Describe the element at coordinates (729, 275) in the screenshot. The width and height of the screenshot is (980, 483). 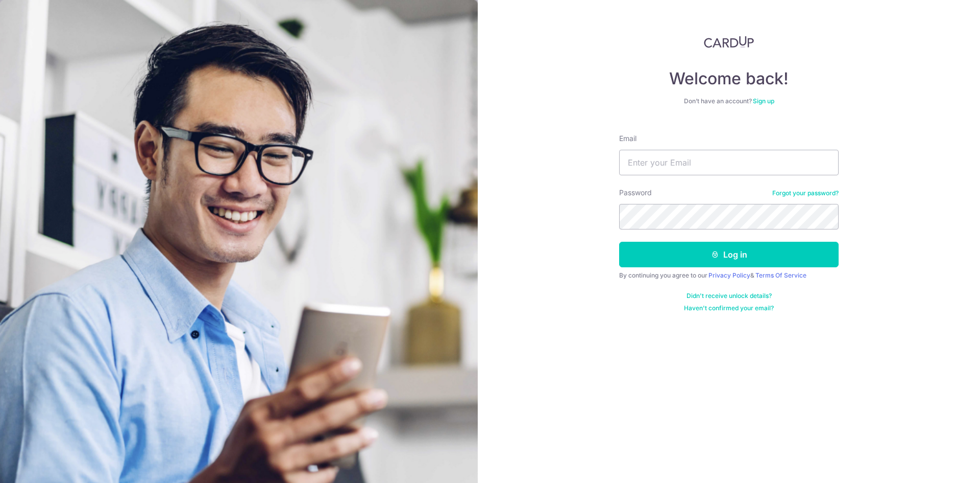
I see `a: Privacy Policy` at that location.